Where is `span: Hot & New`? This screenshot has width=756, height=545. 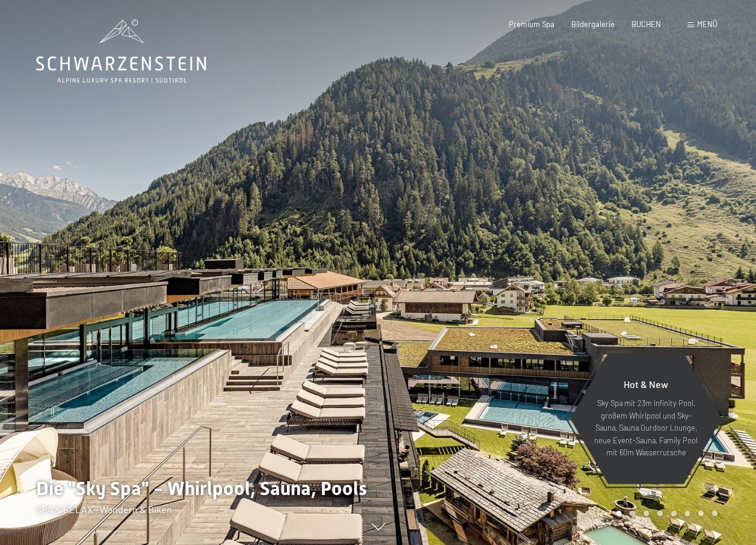
span: Hot & New is located at coordinates (646, 384).